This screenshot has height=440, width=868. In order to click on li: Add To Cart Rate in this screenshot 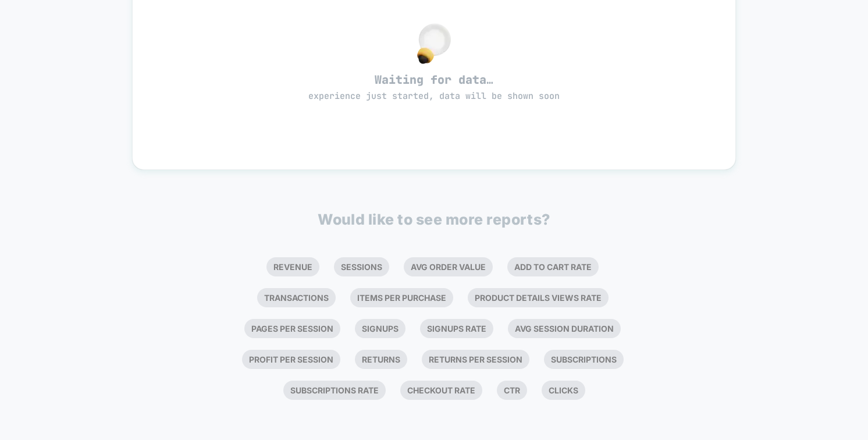, I will do `click(553, 267)`.